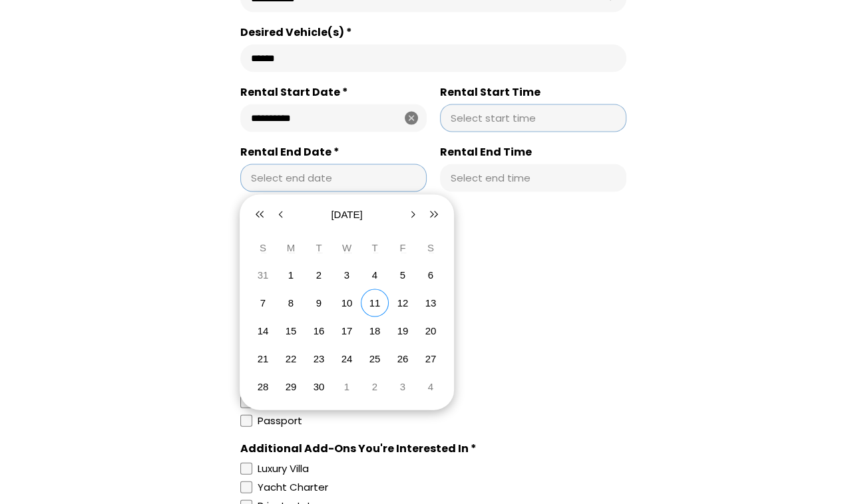 This screenshot has height=504, width=866. I want to click on button: September 24, 2025, so click(347, 359).